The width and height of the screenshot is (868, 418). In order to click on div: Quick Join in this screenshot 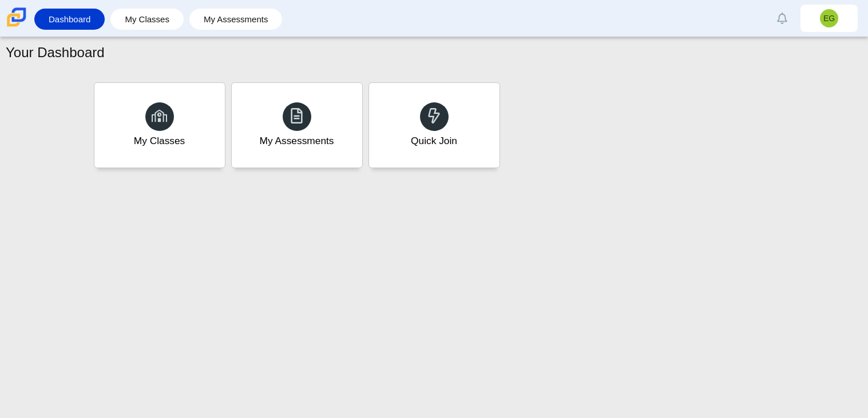, I will do `click(434, 140)`.